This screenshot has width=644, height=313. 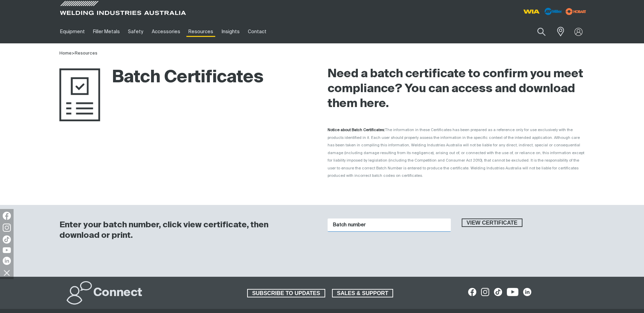 What do you see at coordinates (287, 293) in the screenshot?
I see `span: SUBSCRIBE TO UPDATES` at bounding box center [287, 293].